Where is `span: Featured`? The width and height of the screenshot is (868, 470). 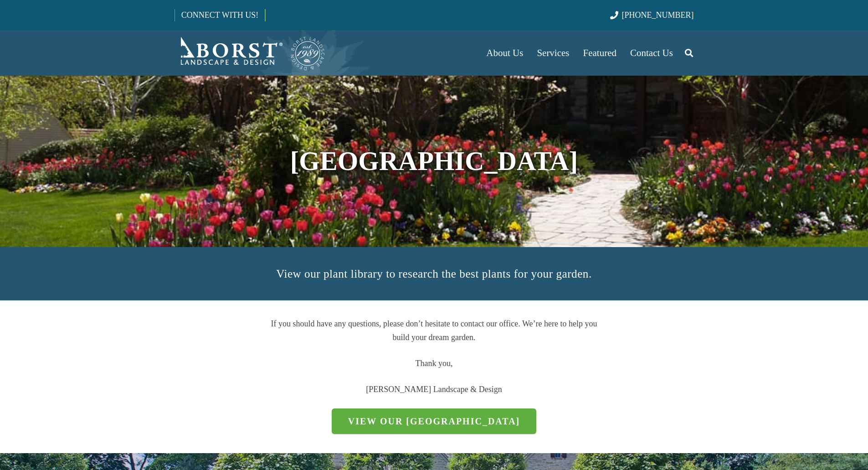
span: Featured is located at coordinates (600, 53).